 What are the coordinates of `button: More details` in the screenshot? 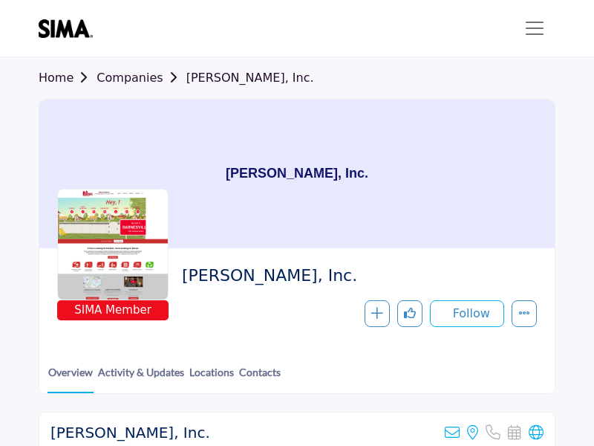 It's located at (524, 313).